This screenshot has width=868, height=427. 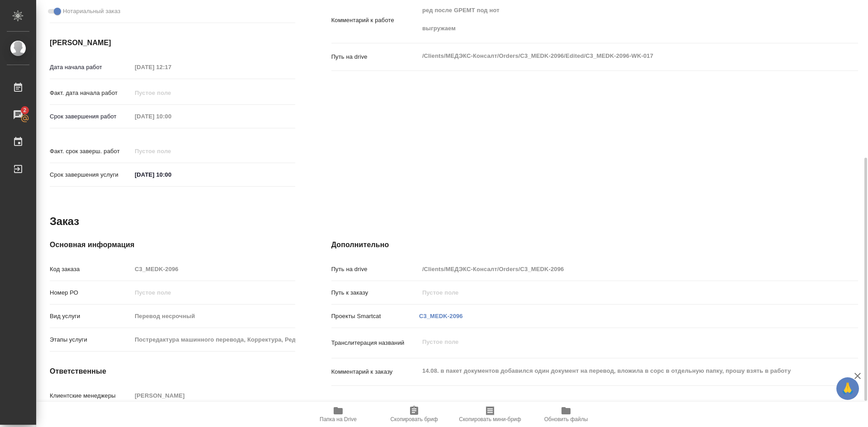 What do you see at coordinates (338, 414) in the screenshot?
I see `button: Папка на Drive` at bounding box center [338, 414].